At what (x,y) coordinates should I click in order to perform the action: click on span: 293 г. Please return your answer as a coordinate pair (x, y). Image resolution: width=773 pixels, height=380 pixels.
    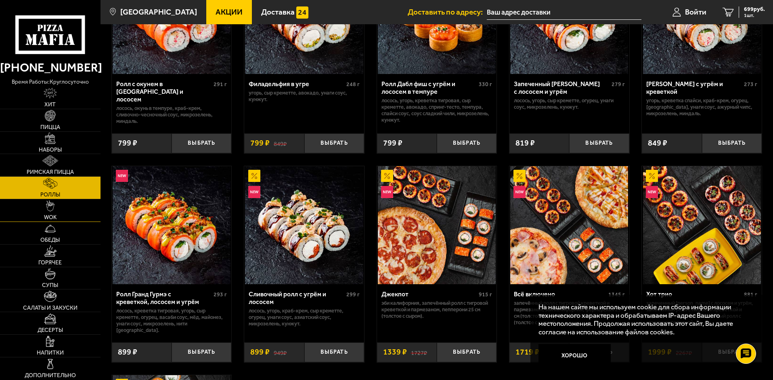
    Looking at the image, I should click on (220, 294).